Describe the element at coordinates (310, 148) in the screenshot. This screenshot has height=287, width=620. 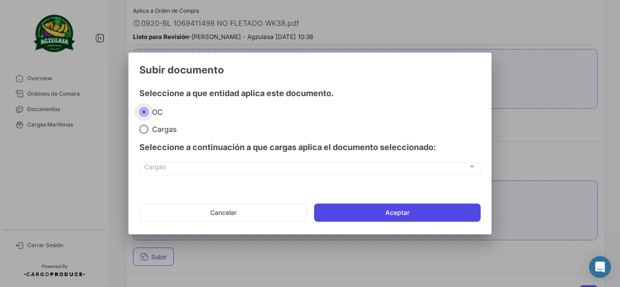
I see `h4: Seleccione a continuación a que cargas aplica el documento seleccionado:` at that location.